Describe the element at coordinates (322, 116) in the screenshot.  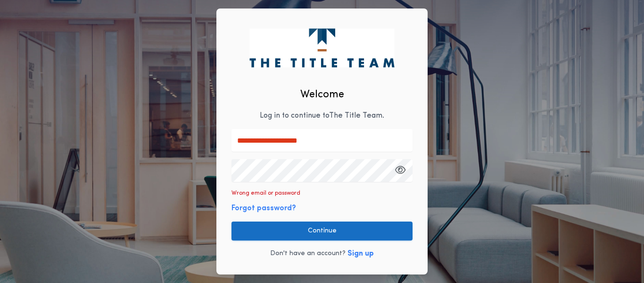
I see `p: Log in to continue to The Title Team .` at that location.